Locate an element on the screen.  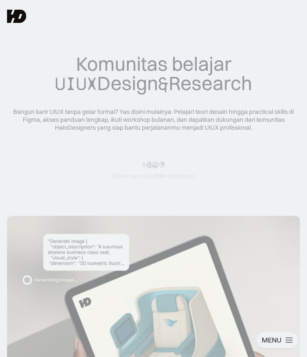
div: Bangun karir UIUX tanpa gelar formal? Yas disini mulainya. Pelajari teori desain hingga practical... is located at coordinates (153, 120).